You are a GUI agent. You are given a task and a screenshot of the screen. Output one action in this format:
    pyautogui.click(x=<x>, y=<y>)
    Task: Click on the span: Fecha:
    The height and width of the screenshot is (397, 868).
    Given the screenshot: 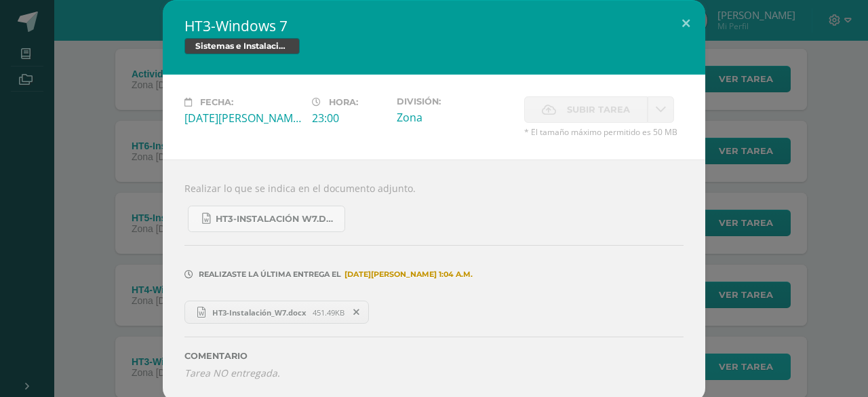 What is the action you would take?
    pyautogui.click(x=216, y=102)
    